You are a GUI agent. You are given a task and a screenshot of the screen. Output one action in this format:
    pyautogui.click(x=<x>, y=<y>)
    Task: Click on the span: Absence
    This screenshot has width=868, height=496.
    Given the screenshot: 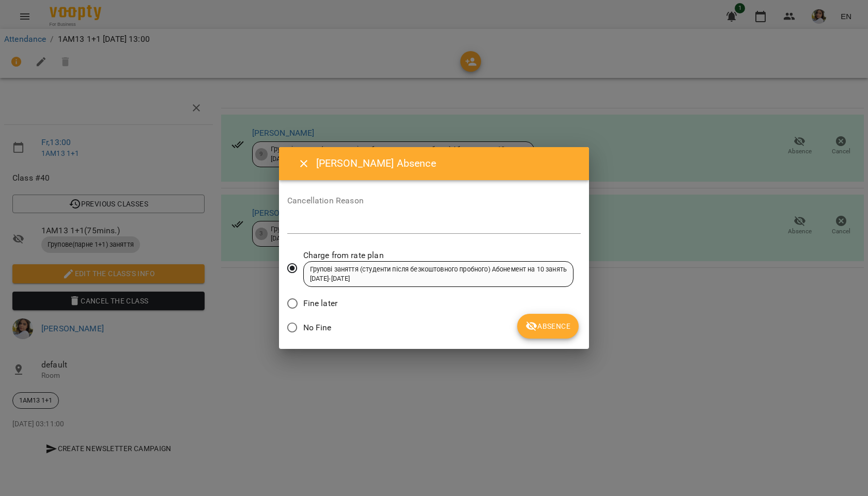 What is the action you would take?
    pyautogui.click(x=548, y=326)
    